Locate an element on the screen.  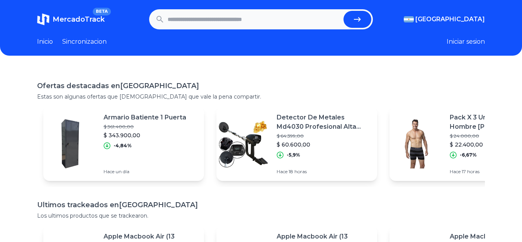
p: Los ultimos productos que se trackearon. is located at coordinates (261, 215).